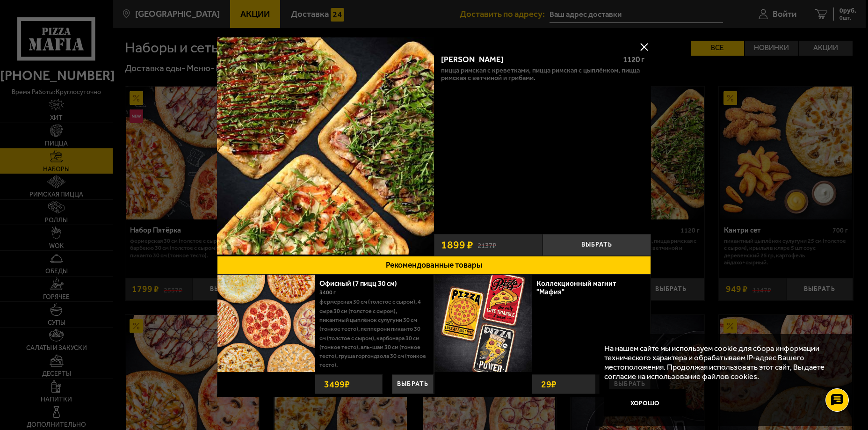 The width and height of the screenshot is (868, 430). What do you see at coordinates (634, 59) in the screenshot?
I see `span: 1120 г` at bounding box center [634, 59].